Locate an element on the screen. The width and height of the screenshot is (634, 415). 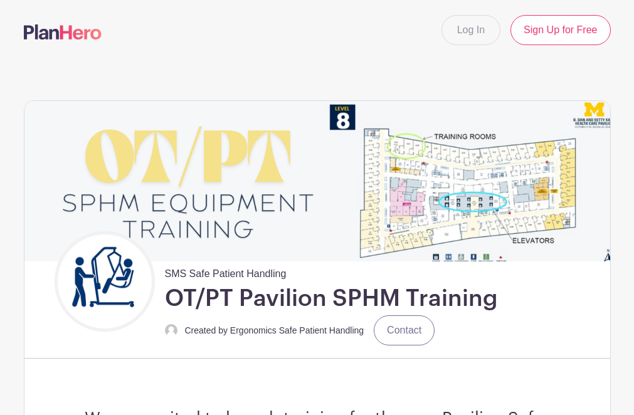
small: Created by Ergonomics Safe Patient Handling is located at coordinates (275, 331).